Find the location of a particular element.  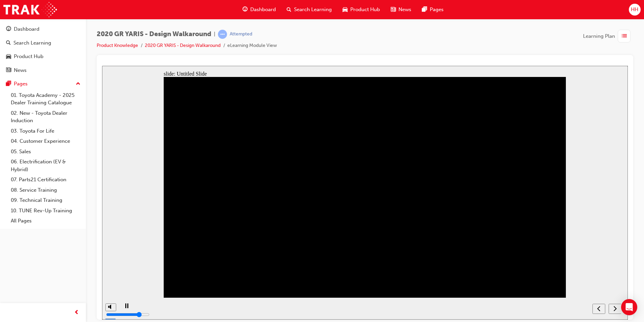

button: volume is located at coordinates (9, 241).